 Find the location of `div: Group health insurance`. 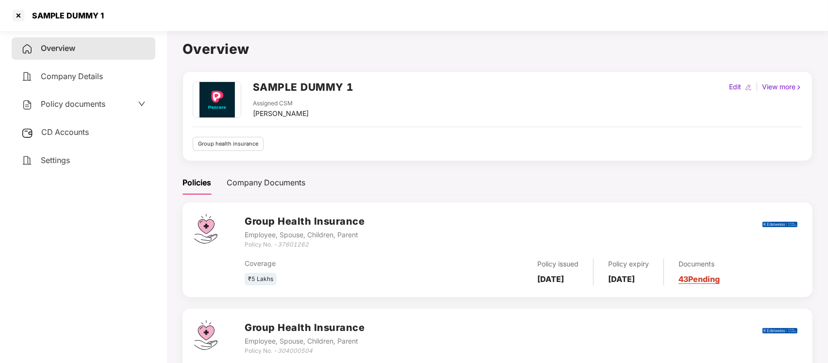

div: Group health insurance is located at coordinates (228, 144).